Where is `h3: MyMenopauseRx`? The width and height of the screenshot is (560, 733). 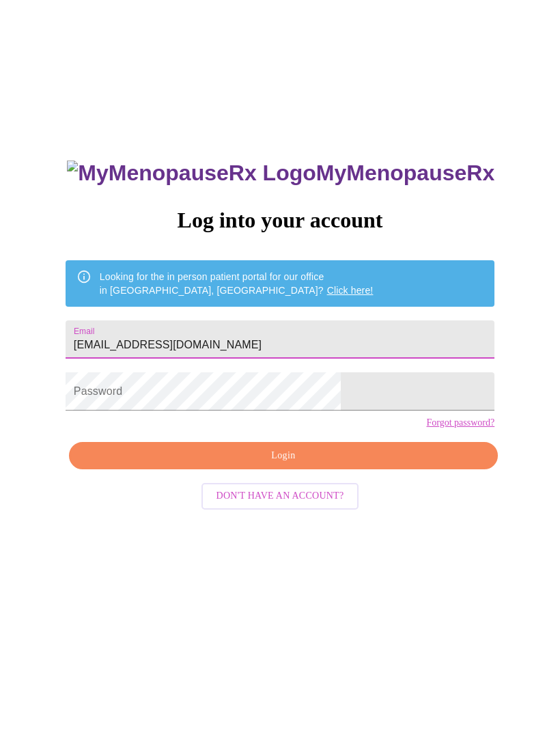 h3: MyMenopauseRx is located at coordinates (281, 173).